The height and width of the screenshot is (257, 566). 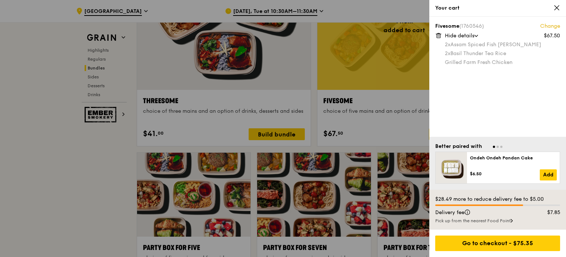 I want to click on div: $67.50, so click(x=552, y=36).